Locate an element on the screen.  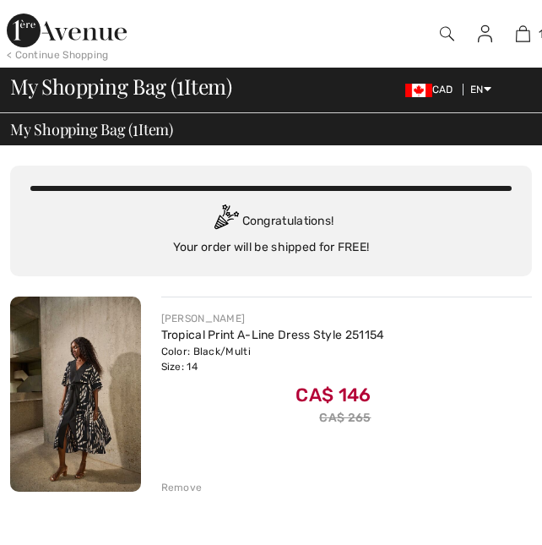
img: Tropical Print A-Line Dress Style 251154 is located at coordinates (75, 394).